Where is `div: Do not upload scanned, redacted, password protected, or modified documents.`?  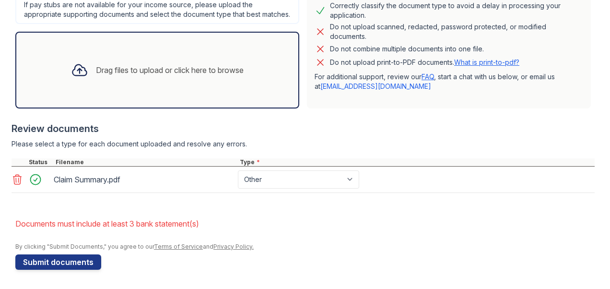
div: Do not upload scanned, redacted, password protected, or modified documents. is located at coordinates (456, 32).